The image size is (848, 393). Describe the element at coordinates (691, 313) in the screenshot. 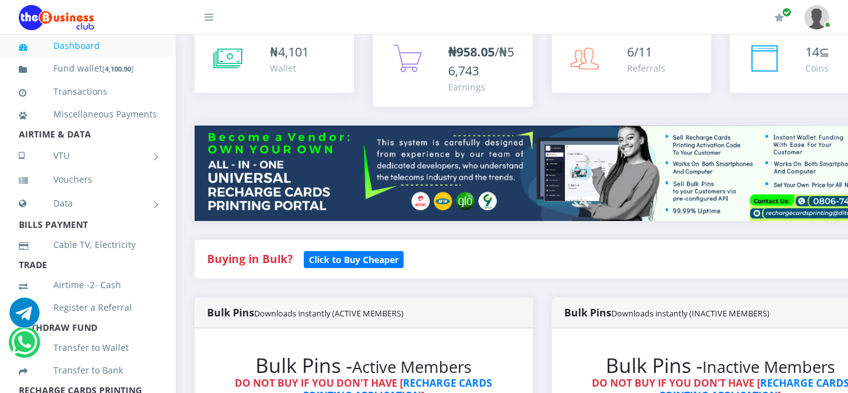

I see `small: Downloads instantly (INACTIVE MEMBERS)` at that location.